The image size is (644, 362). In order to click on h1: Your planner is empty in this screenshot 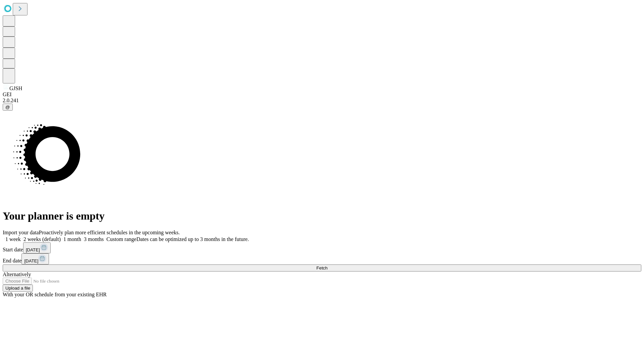, I will do `click(322, 216)`.